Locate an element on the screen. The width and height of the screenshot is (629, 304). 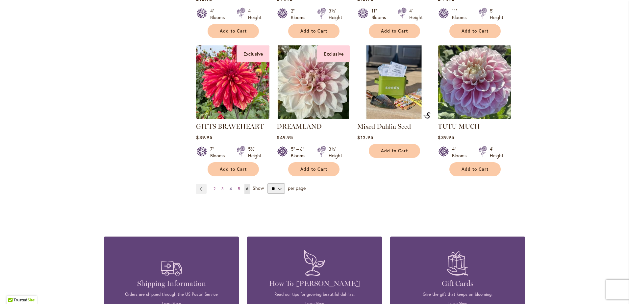
img: GITTS BRAVEHEART is located at coordinates (233, 82).